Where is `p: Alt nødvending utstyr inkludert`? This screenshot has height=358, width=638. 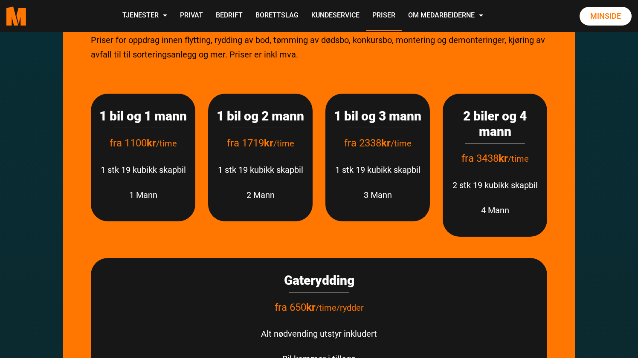
p: Alt nødvending utstyr inkludert is located at coordinates (319, 334).